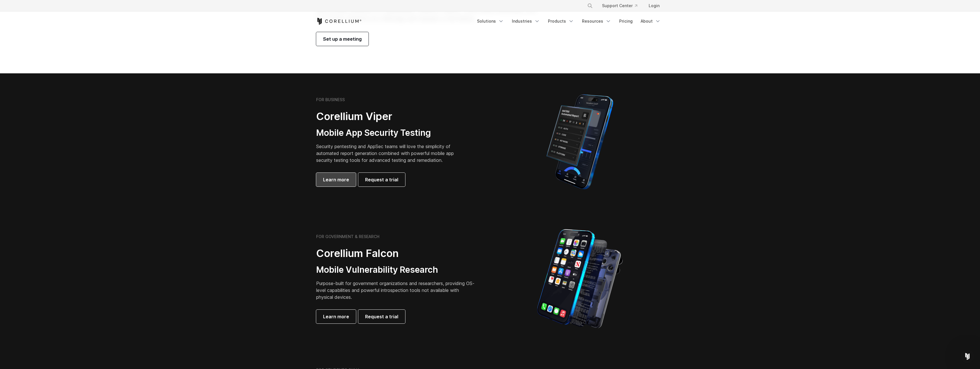 Image resolution: width=980 pixels, height=369 pixels. What do you see at coordinates (580, 279) in the screenshot?
I see `img: iPhone model separated into the mechanics used to build the physical device.` at bounding box center [580, 279].